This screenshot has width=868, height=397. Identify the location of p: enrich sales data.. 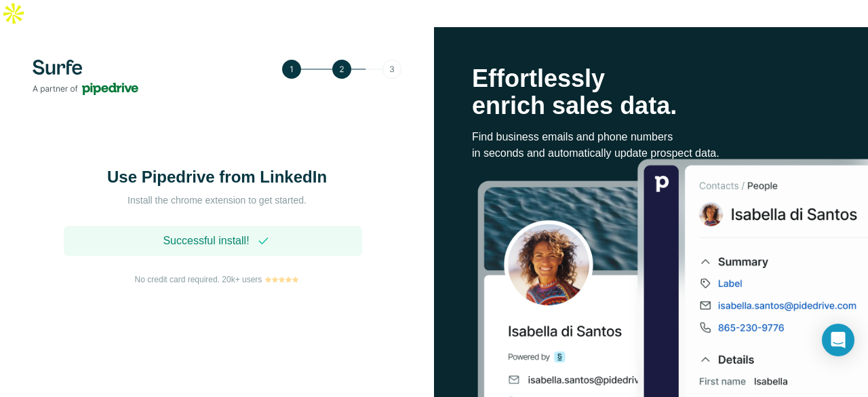
(651, 106).